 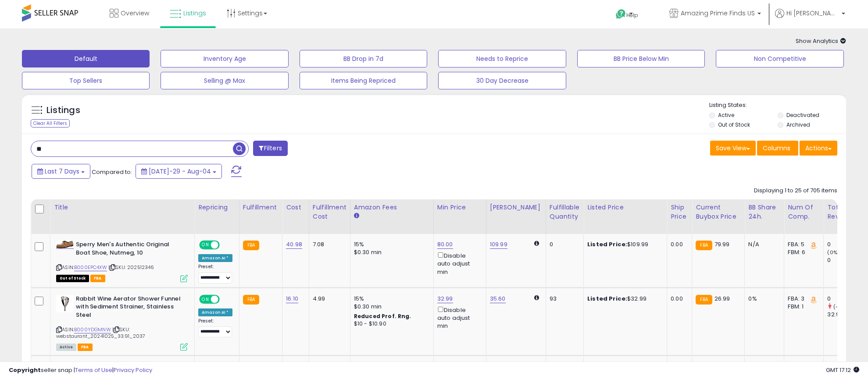 I want to click on button: Top Sellers, so click(x=86, y=81).